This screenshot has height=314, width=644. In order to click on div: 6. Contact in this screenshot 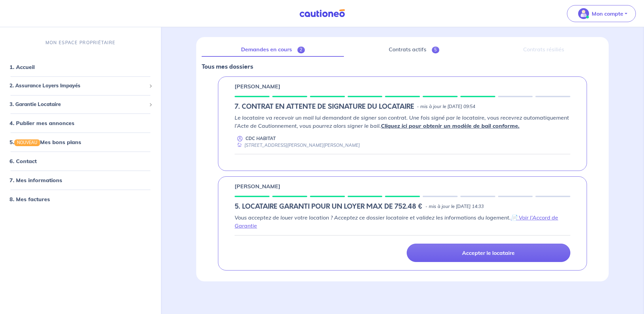, I will do `click(81, 161)`.